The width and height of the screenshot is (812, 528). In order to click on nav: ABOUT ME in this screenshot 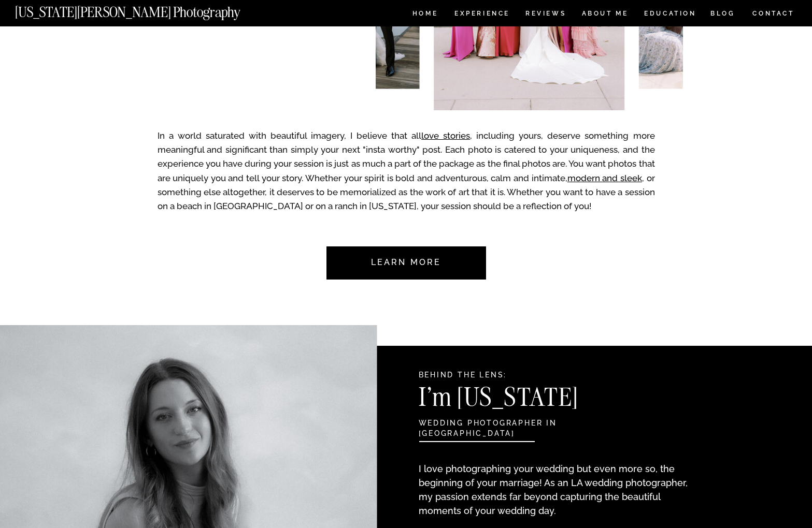, I will do `click(605, 14)`.